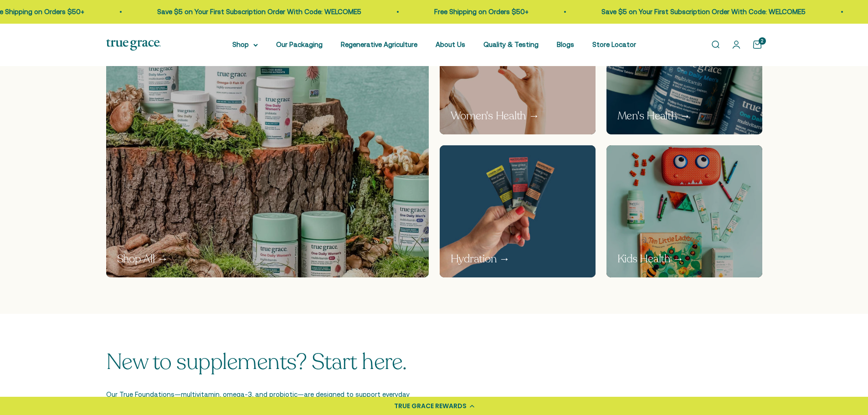  Describe the element at coordinates (684, 68) in the screenshot. I see `a: True Grace One Daily Men's multivitamin bottles on a blue background Men's Health →` at that location.